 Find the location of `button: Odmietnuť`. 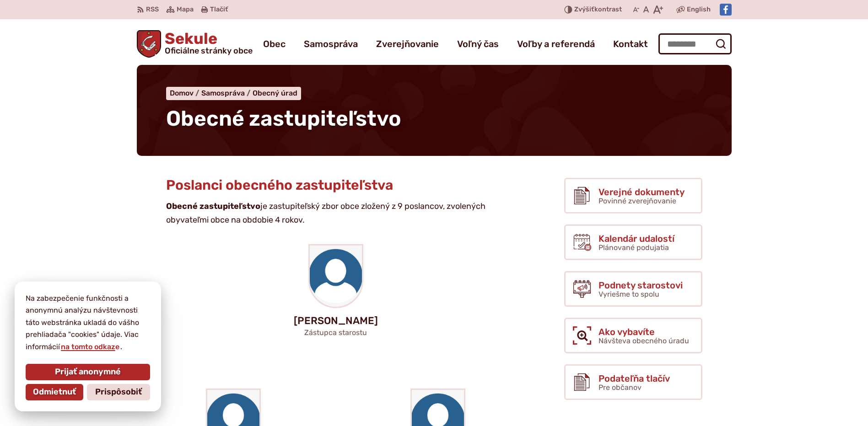

button: Odmietnuť is located at coordinates (54, 392).